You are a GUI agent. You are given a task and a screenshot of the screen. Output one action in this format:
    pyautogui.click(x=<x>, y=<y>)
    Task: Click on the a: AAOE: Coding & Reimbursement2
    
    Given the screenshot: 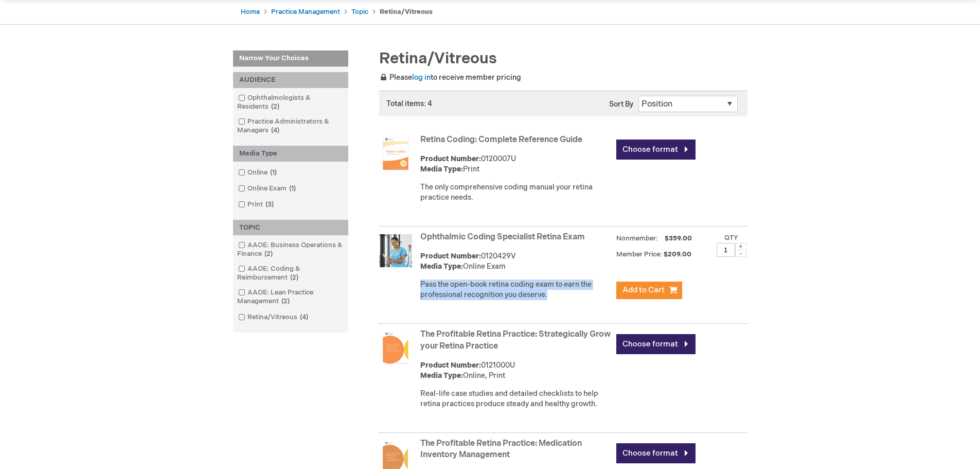 What is the action you would take?
    pyautogui.click(x=291, y=273)
    